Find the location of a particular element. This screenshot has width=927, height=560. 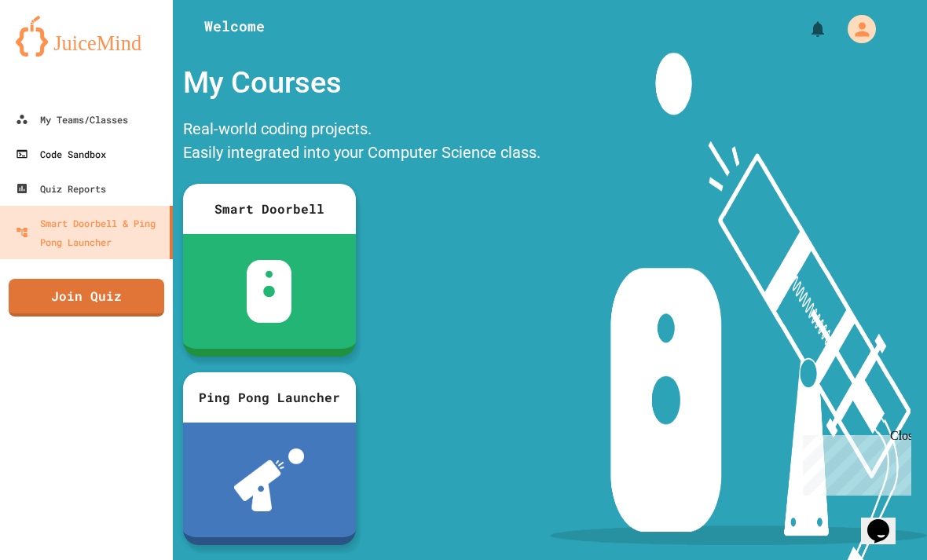

div: My Teams/Classes is located at coordinates (72, 119).